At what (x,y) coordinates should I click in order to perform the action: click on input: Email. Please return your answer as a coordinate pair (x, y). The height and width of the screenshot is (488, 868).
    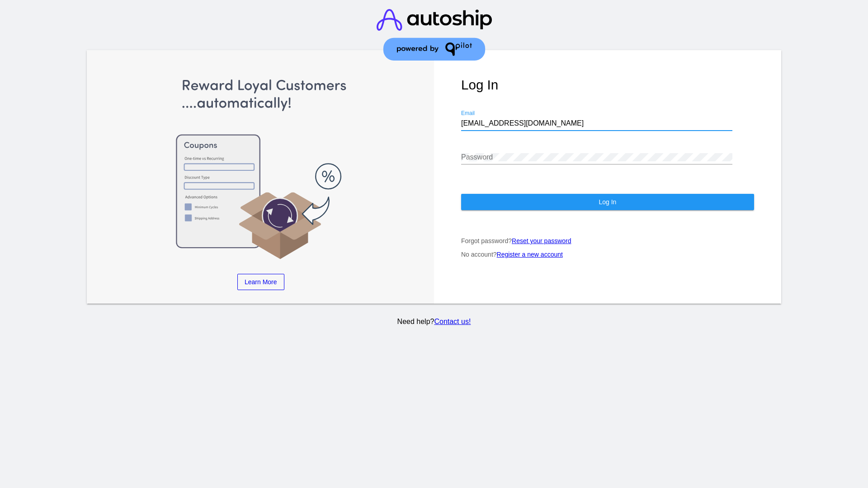
    Looking at the image, I should click on (596, 123).